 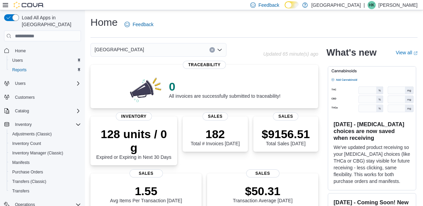 I want to click on div: All invoices are successfully submitted to traceability!, so click(x=225, y=89).